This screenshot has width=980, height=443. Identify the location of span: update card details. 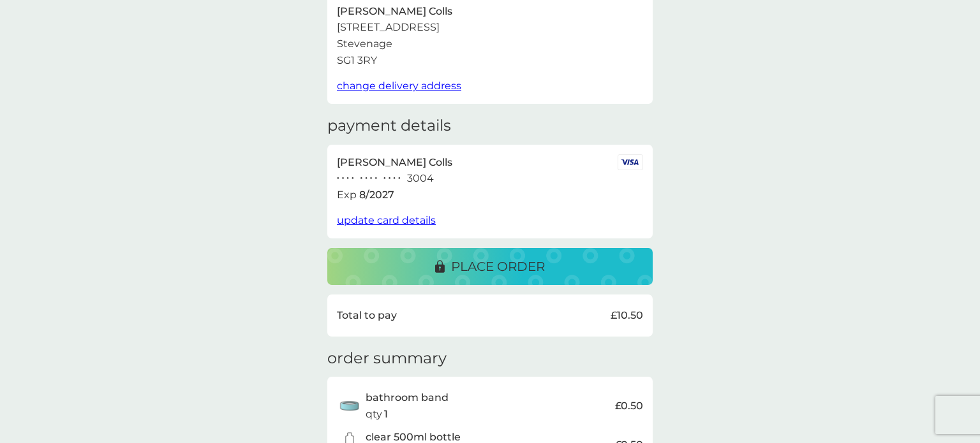
(386, 220).